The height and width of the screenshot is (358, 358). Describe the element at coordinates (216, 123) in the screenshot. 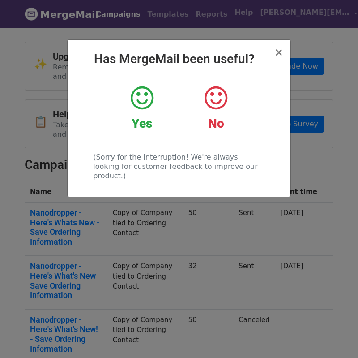

I see `strong: No` at that location.